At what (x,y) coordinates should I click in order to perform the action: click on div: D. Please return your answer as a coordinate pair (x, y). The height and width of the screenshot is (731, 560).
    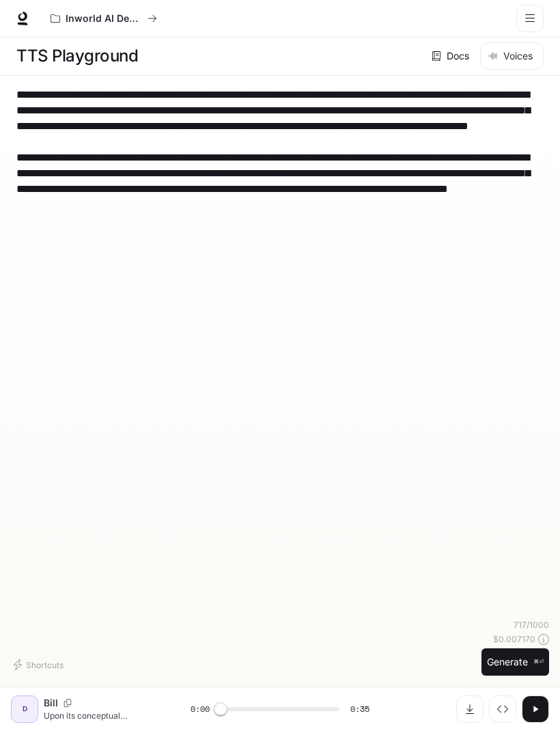
    Looking at the image, I should click on (24, 710).